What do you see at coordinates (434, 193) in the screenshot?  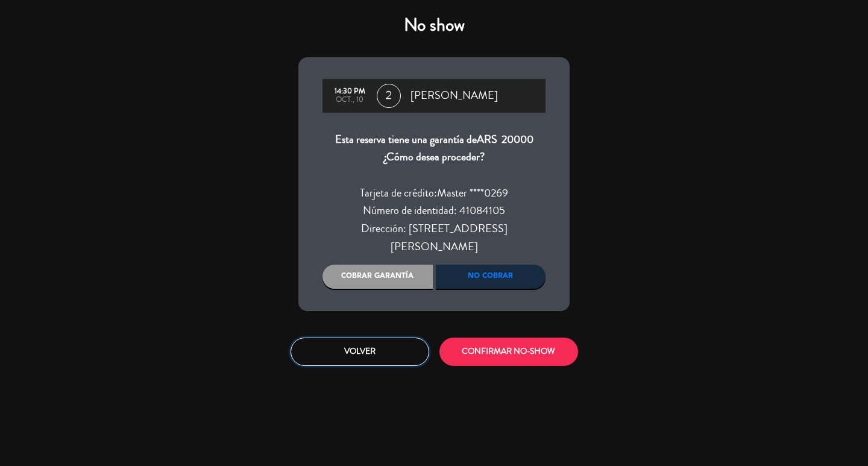 I see `div: Tarjeta de crédito:` at bounding box center [434, 193].